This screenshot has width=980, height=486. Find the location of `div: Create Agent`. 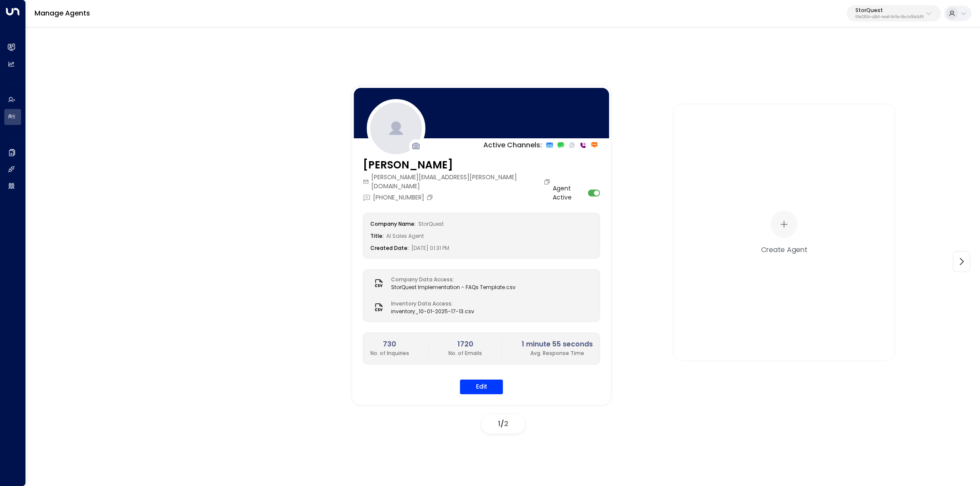

div: Create Agent is located at coordinates (784, 249).